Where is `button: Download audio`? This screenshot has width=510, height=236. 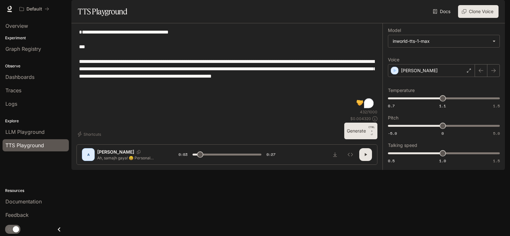 button: Download audio is located at coordinates (335, 154).